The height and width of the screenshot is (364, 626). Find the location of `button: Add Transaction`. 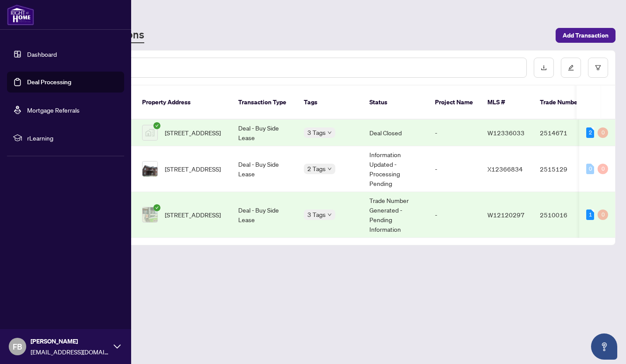

button: Add Transaction is located at coordinates (585, 35).